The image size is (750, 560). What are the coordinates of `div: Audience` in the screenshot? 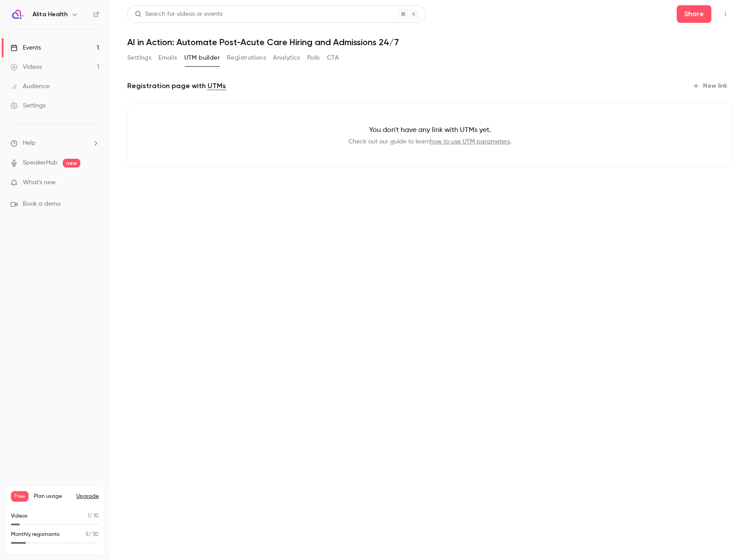 It's located at (29, 86).